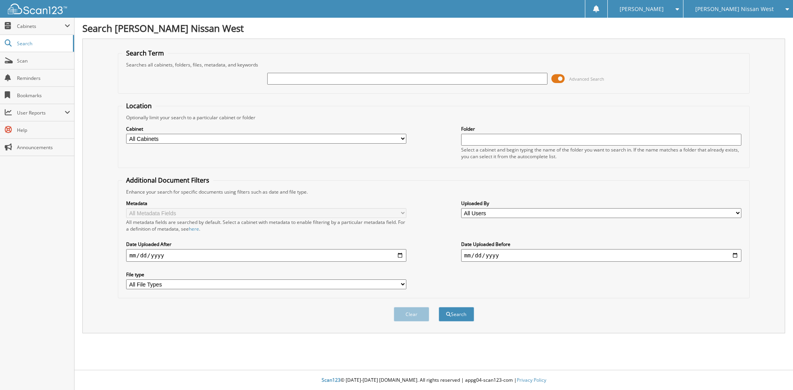 This screenshot has height=390, width=793. I want to click on span: Scan123, so click(331, 380).